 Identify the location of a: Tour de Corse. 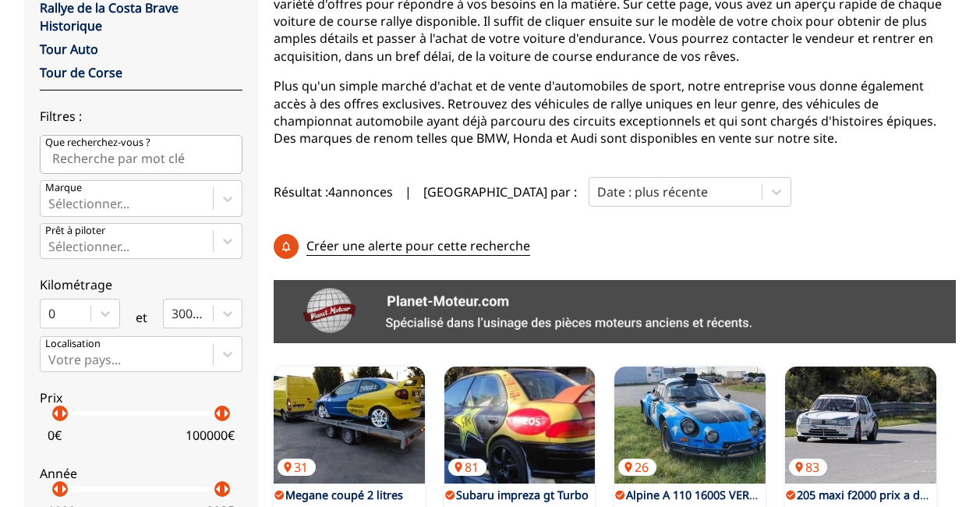
(81, 73).